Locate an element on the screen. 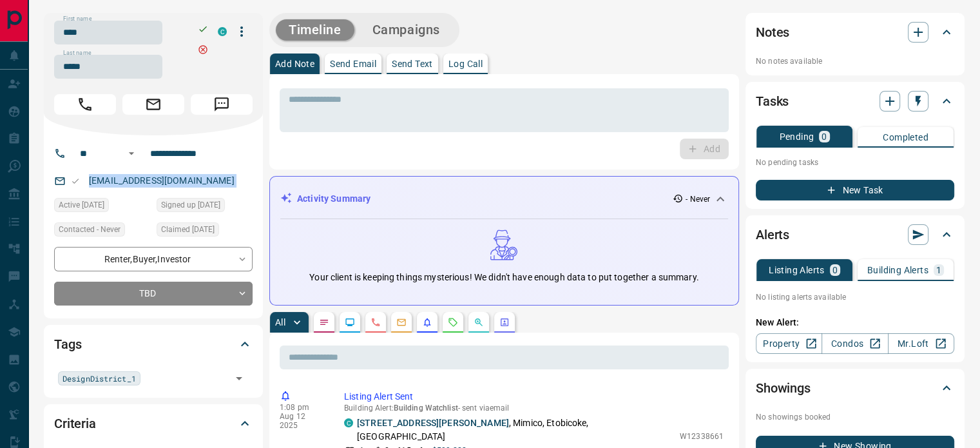  div: Mon Oct 10 2022 is located at coordinates (102, 207).